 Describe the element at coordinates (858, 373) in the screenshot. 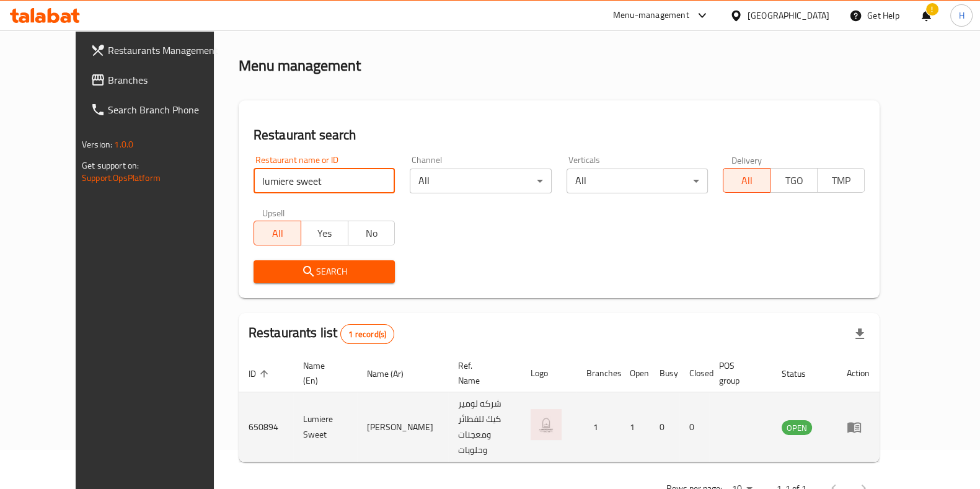

I see `th: Action` at that location.